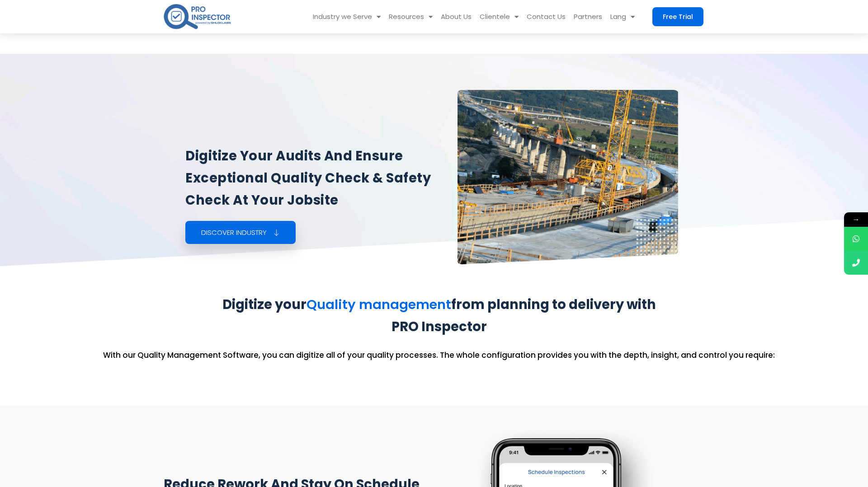 Image resolution: width=868 pixels, height=487 pixels. Describe the element at coordinates (197, 16) in the screenshot. I see `img: pro-inspector-logo` at that location.